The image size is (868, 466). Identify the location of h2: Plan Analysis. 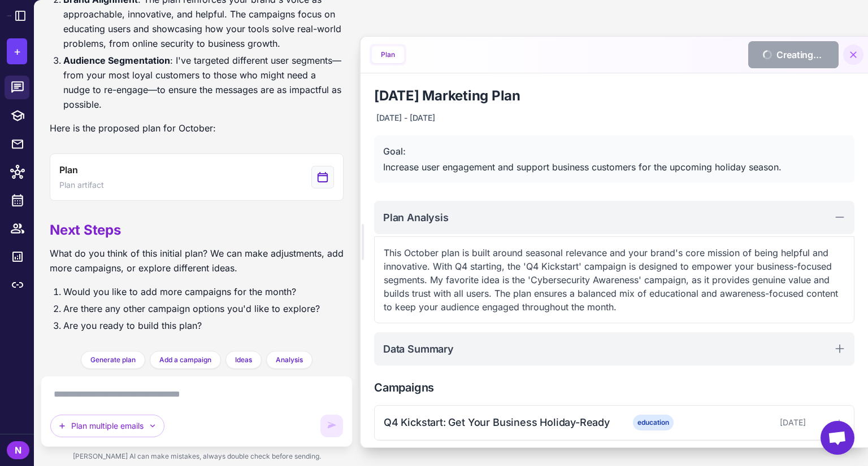
(415, 217).